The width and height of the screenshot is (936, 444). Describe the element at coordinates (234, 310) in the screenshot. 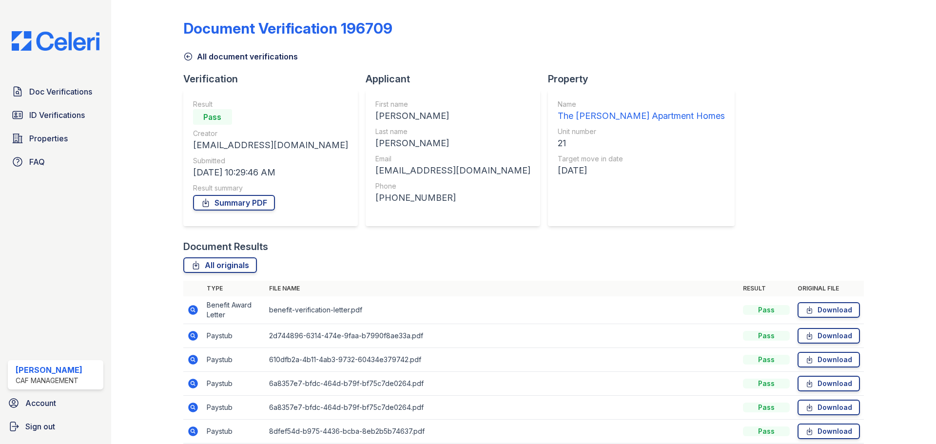

I see `td: Benefit Award Letter` at that location.